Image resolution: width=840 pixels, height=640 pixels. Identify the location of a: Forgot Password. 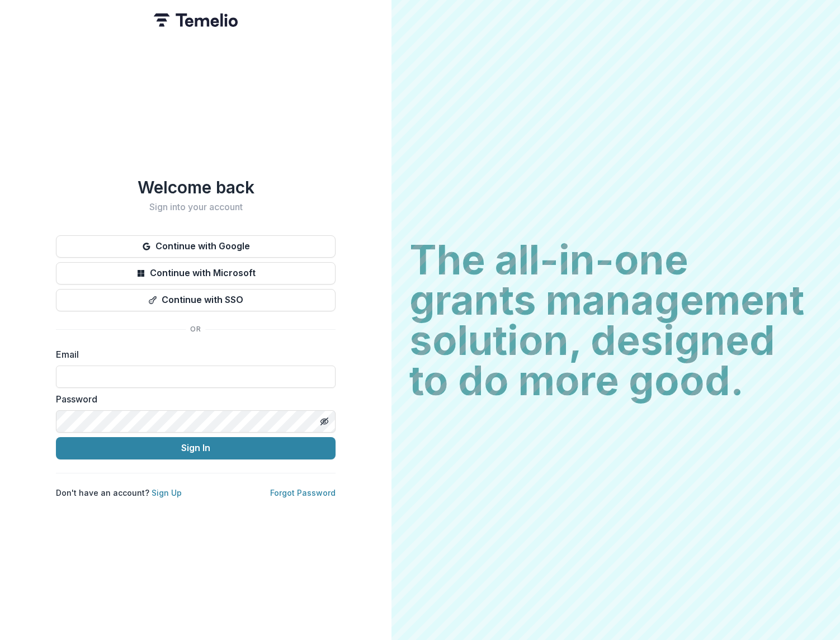
(302, 493).